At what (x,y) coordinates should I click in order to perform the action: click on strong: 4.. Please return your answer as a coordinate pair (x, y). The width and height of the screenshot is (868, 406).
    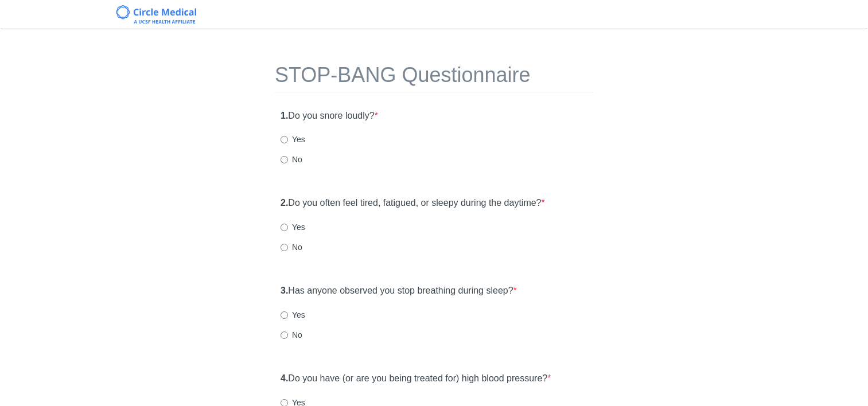
    Looking at the image, I should click on (284, 378).